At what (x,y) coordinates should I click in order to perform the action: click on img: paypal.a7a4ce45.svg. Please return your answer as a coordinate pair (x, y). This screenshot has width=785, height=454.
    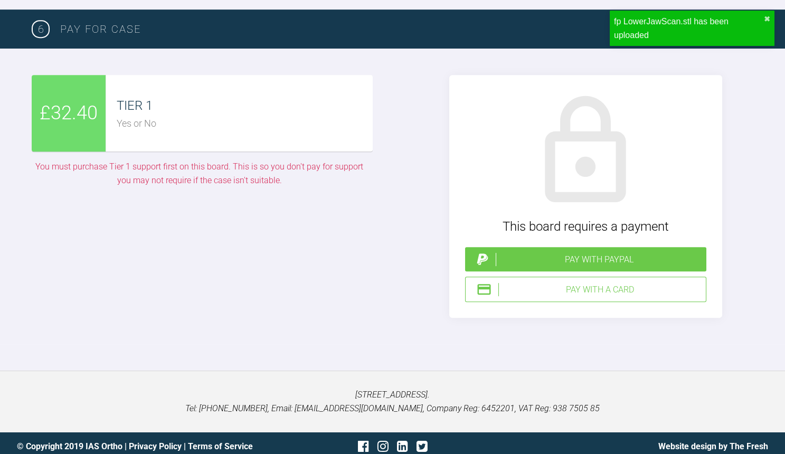
    Looking at the image, I should click on (482, 259).